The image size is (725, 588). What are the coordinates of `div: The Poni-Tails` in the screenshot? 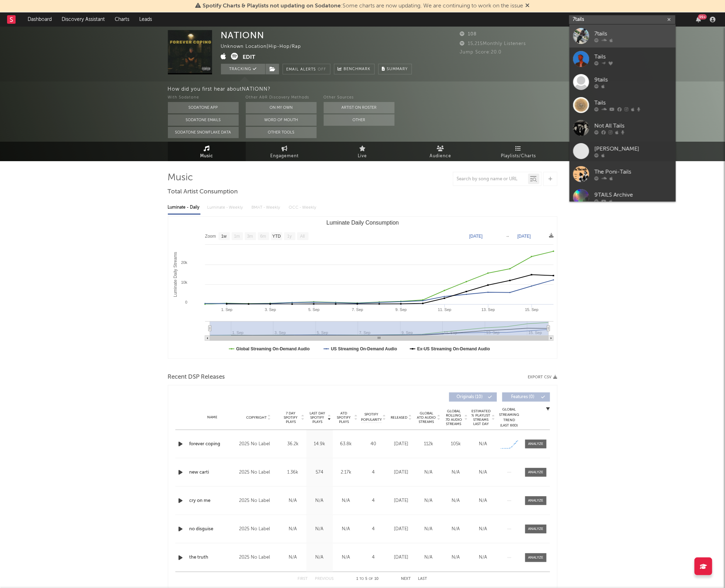 It's located at (634, 172).